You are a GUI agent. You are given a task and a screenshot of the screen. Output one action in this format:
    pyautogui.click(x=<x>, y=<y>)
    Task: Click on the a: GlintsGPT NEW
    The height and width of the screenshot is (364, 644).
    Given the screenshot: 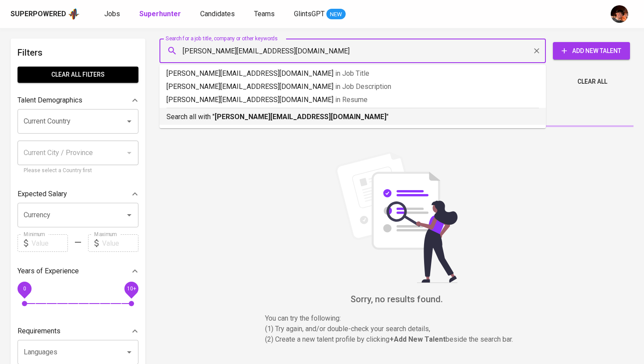 What is the action you would take?
    pyautogui.click(x=320, y=14)
    